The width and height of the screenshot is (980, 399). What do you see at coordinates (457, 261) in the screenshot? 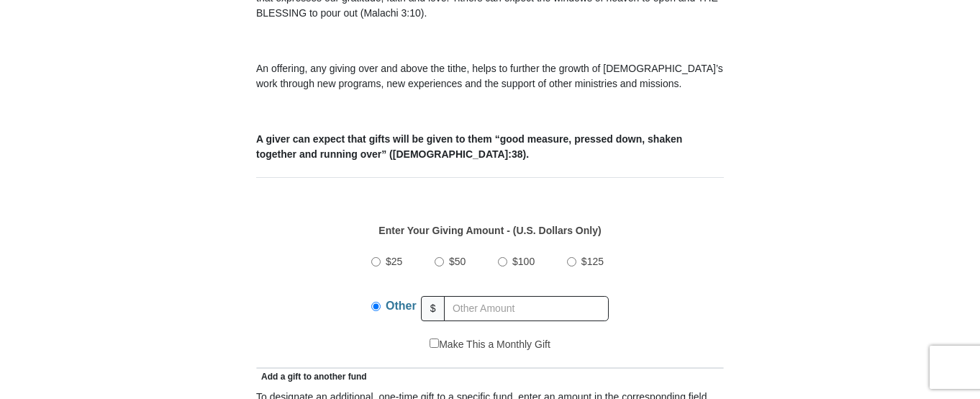
I see `span: $50` at bounding box center [457, 261].